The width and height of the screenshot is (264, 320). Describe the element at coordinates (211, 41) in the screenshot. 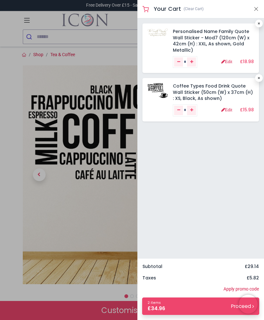

I see `a: Personalised Name Family Quote Wall Sticker - Mod7 (120cm (W) x 42cm (H) : XXL, As shown, Gold Me...` at that location.